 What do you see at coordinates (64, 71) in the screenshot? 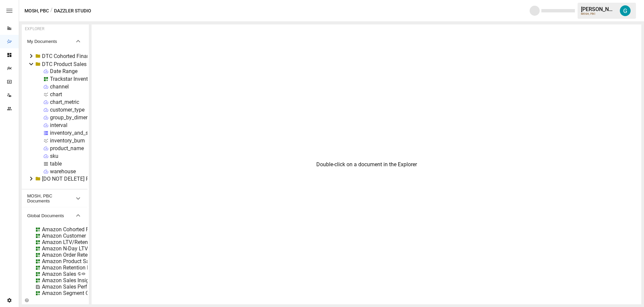
I see `div: Date Range` at bounding box center [64, 71].